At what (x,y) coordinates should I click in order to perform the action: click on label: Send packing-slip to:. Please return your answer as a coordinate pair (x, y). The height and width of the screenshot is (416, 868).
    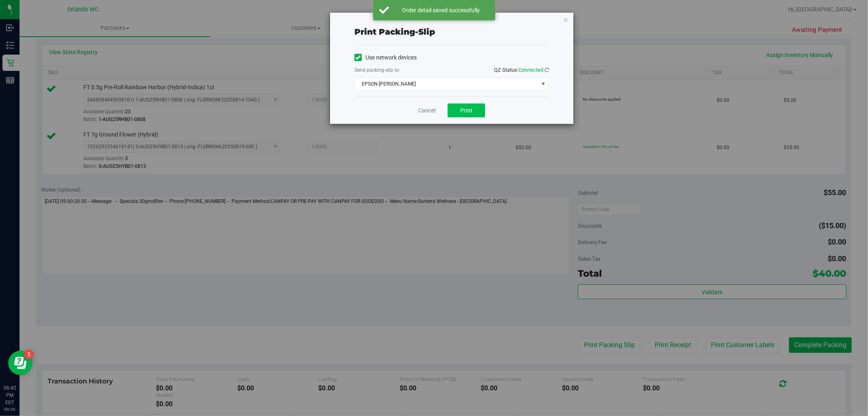
    Looking at the image, I should click on (377, 70).